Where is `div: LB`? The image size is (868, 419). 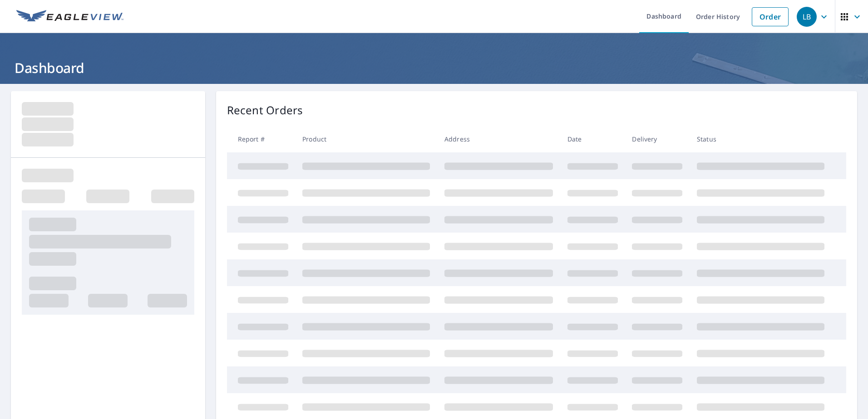
div: LB is located at coordinates (806, 17).